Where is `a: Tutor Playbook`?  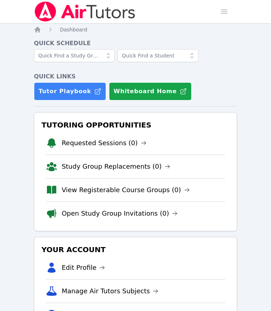
a: Tutor Playbook is located at coordinates (70, 91).